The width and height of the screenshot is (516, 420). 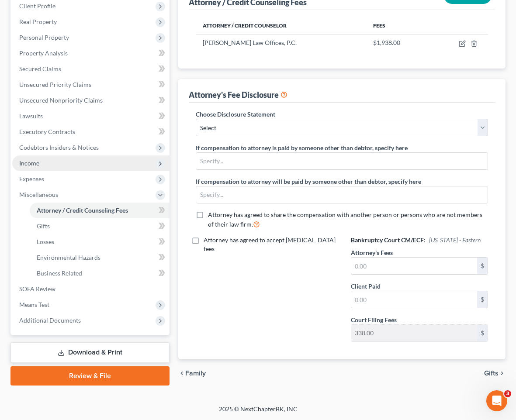 What do you see at coordinates (99, 211) in the screenshot?
I see `a: Attorney / Credit Counseling Fees` at bounding box center [99, 211].